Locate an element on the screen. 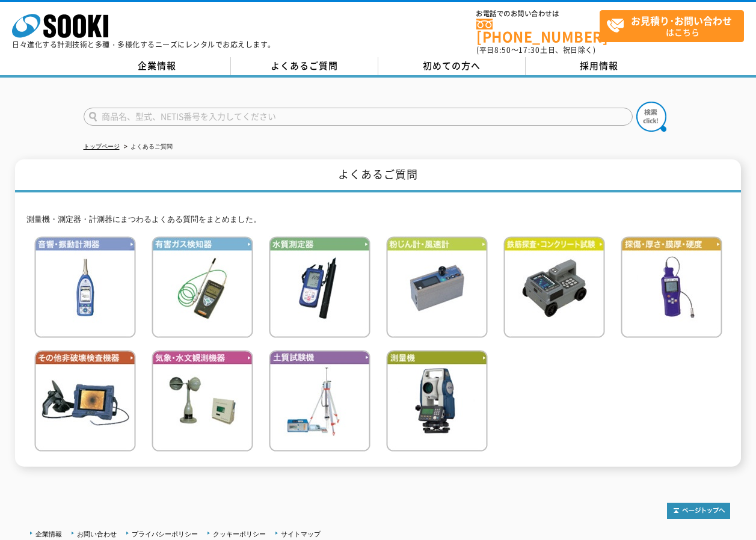 The height and width of the screenshot is (540, 756). input: 商品名、型式、NETIS番号を入力してください is located at coordinates (358, 117).